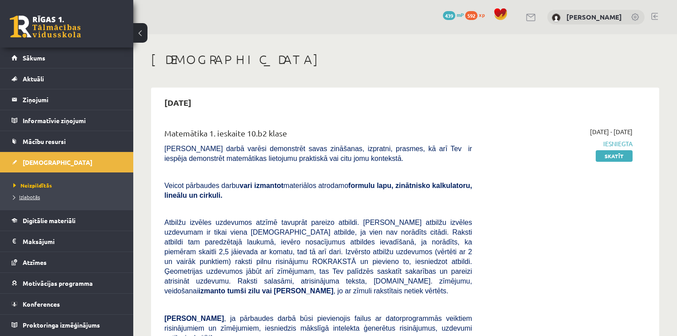  Describe the element at coordinates (33, 79) in the screenshot. I see `span: Aktuāli` at that location.